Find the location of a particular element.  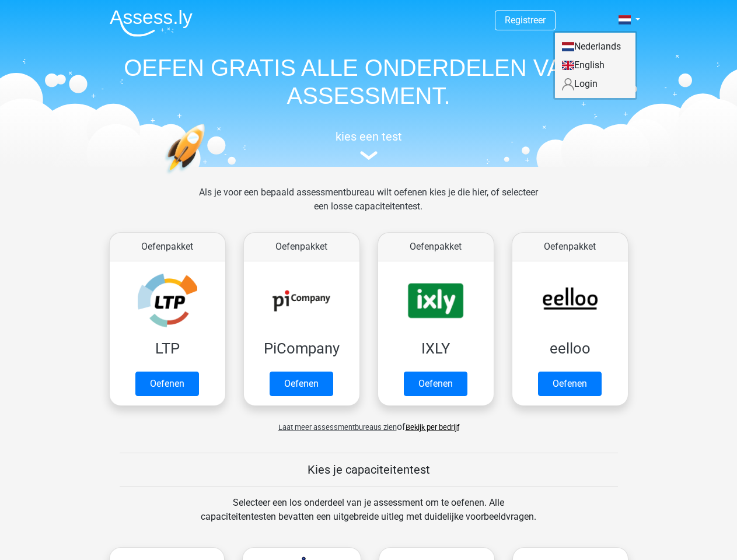

a: Login is located at coordinates (595, 84).